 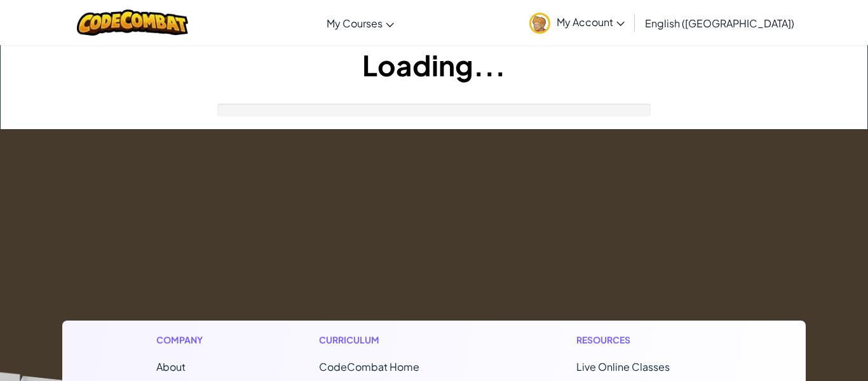 What do you see at coordinates (644, 340) in the screenshot?
I see `h1: Resources` at bounding box center [644, 340].